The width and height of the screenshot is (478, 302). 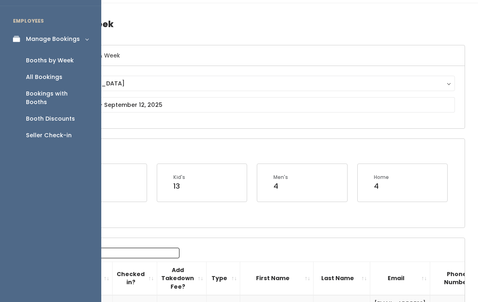 I want to click on th: Type: activate to sort column ascending, so click(x=223, y=278).